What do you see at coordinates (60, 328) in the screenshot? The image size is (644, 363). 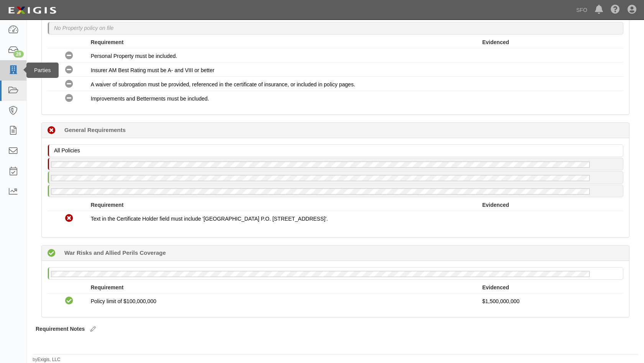 I see `label: Requirement Notes` at bounding box center [60, 328].